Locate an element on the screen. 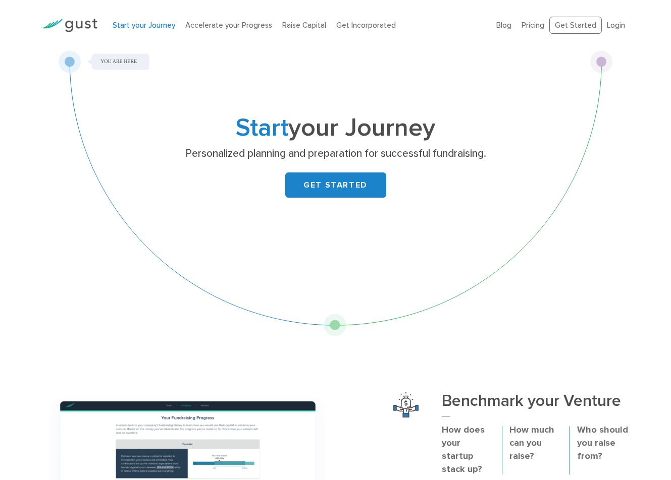 This screenshot has width=671, height=480. a: Pricing is located at coordinates (532, 25).